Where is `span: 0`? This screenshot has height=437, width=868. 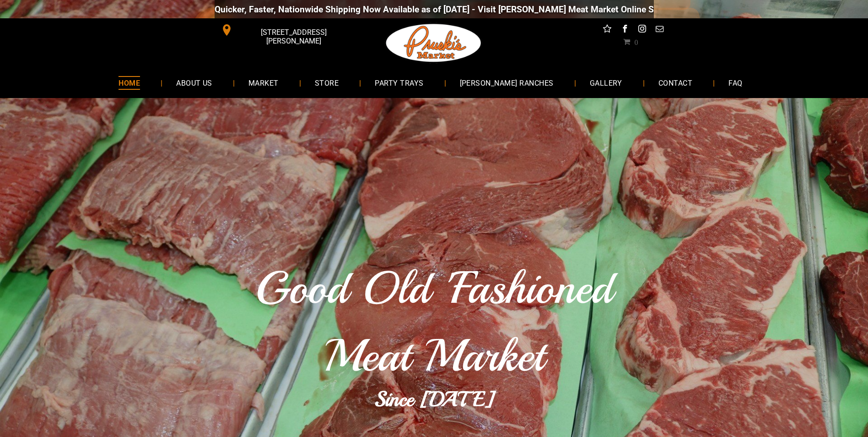
span: 0 is located at coordinates (636, 41).